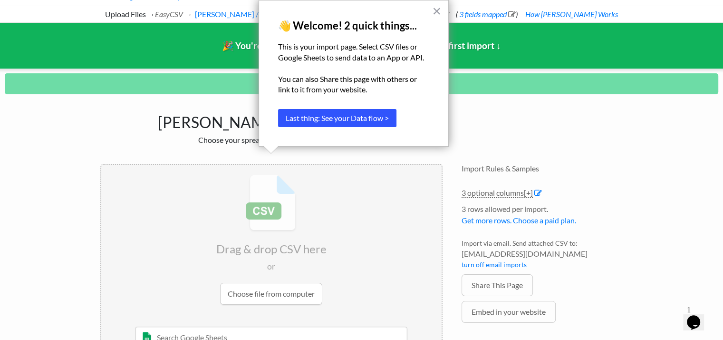  Describe the element at coordinates (354, 84) in the screenshot. I see `p: You can also Share this page with others or link to it from your website.` at that location.